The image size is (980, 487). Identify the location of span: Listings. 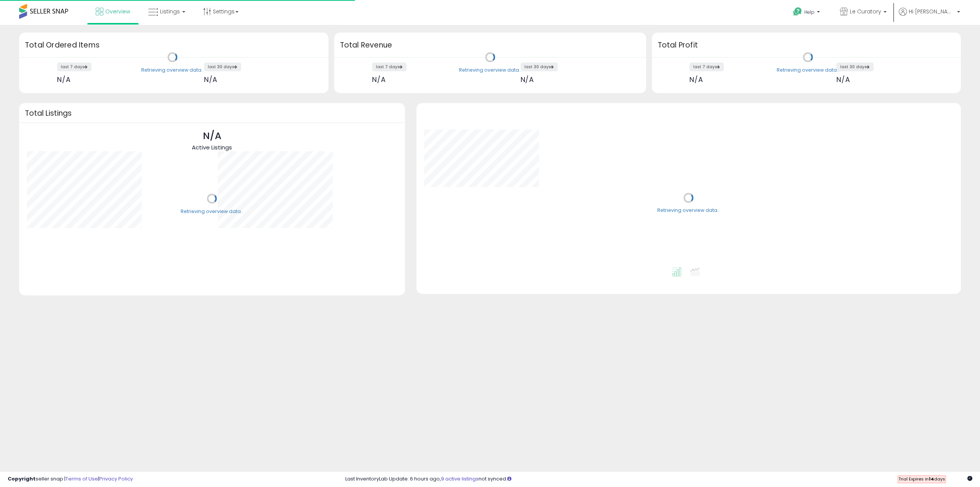
(170, 11).